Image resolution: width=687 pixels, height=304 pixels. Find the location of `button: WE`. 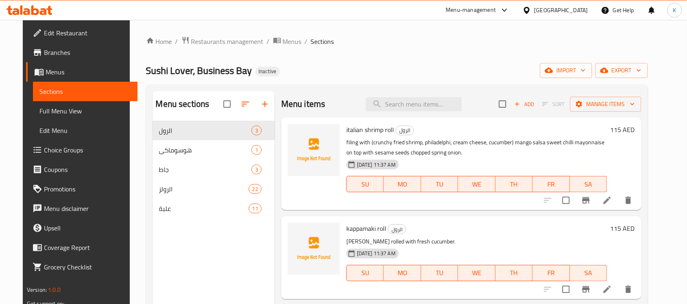

button: WE is located at coordinates (476, 184).